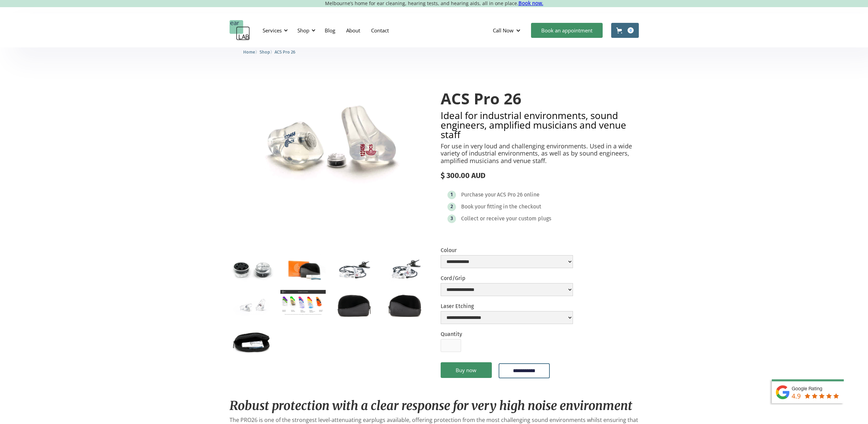 Image resolution: width=868 pixels, height=424 pixels. What do you see at coordinates (631, 30) in the screenshot?
I see `div: 0` at bounding box center [631, 30].